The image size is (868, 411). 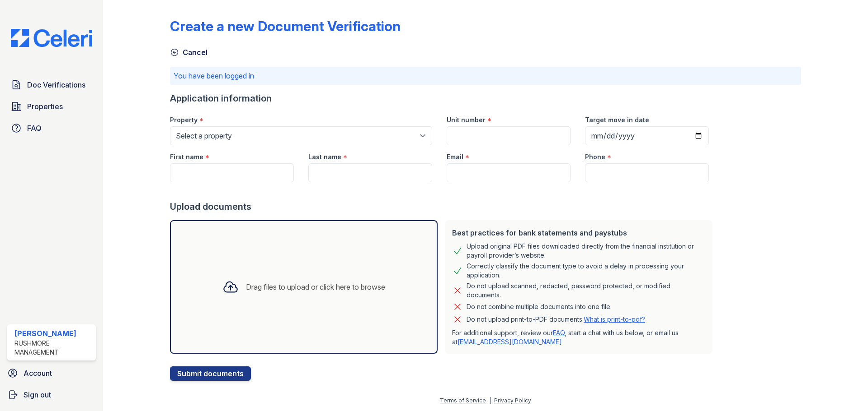 What do you see at coordinates (586, 271) in the screenshot?
I see `div: Correctly classify the document type to avoid a delay in processing your application.` at bounding box center [586, 271].